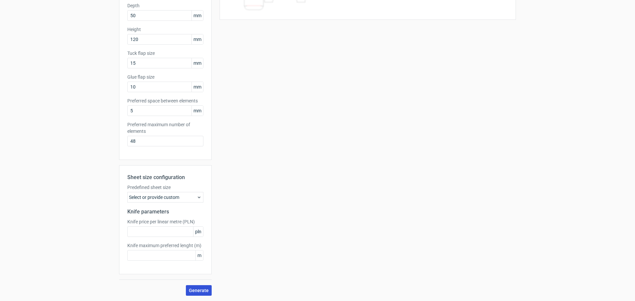 This screenshot has width=635, height=301. Describe the element at coordinates (165, 246) in the screenshot. I see `label: Knife maximum preferred lenght (m)` at that location.